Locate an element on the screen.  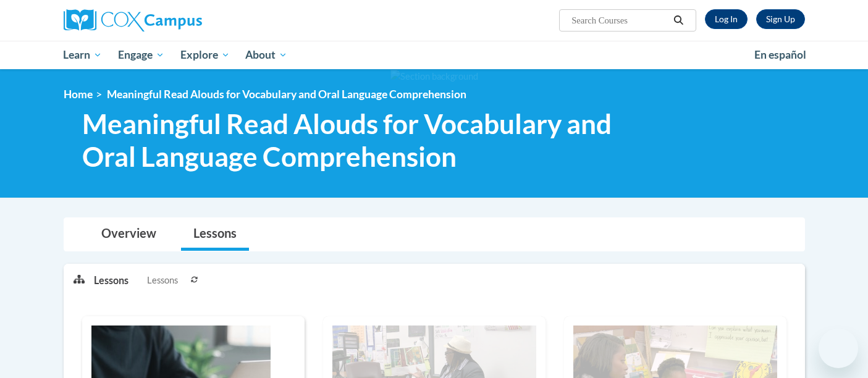
span: Engage is located at coordinates (141, 55).